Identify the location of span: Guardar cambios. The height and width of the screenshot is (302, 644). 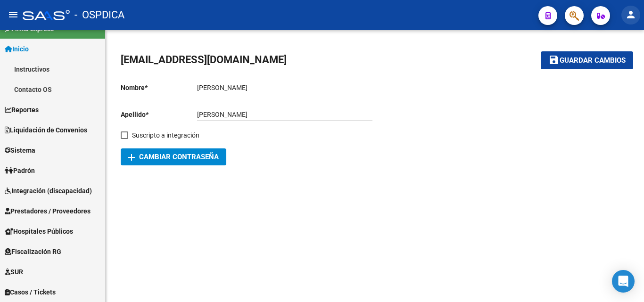
(592, 61).